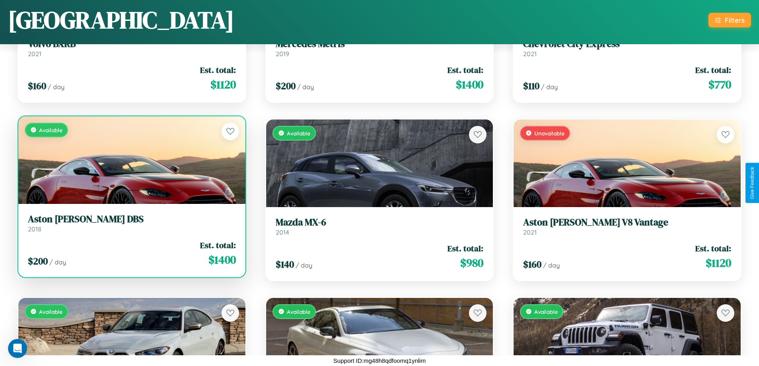  What do you see at coordinates (282, 232) in the screenshot?
I see `span: 2014` at bounding box center [282, 232].